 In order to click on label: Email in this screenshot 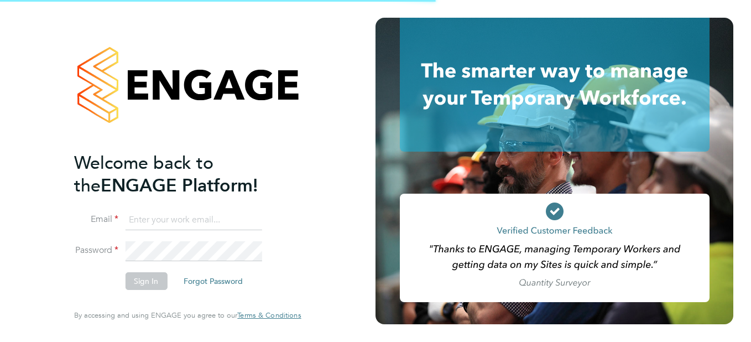, I will do `click(96, 219)`.